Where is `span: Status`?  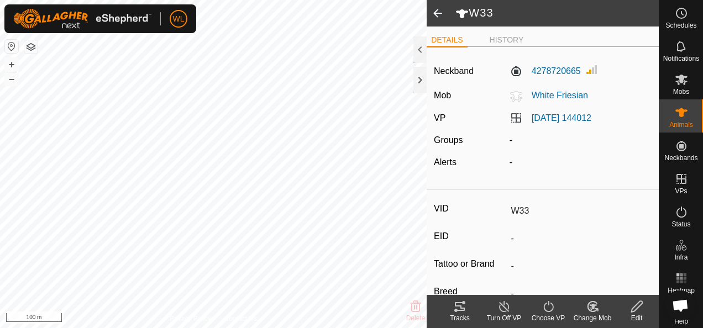 span: Status is located at coordinates (681, 224).